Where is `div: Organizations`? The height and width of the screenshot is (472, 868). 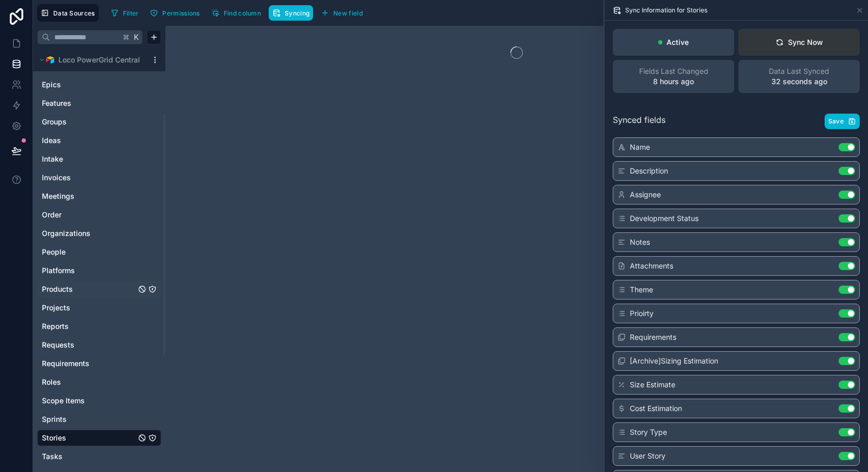
div: Organizations is located at coordinates (99, 234).